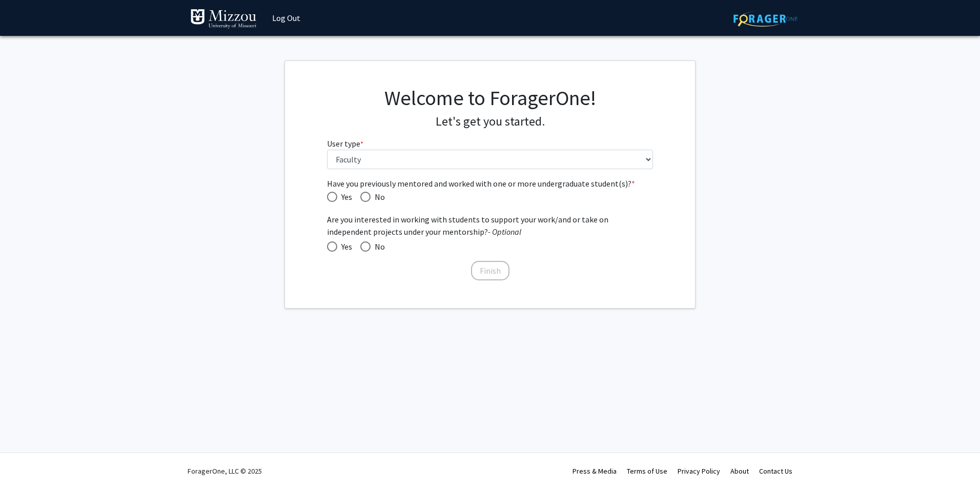 This screenshot has width=980, height=489. I want to click on button: Finish, so click(490, 271).